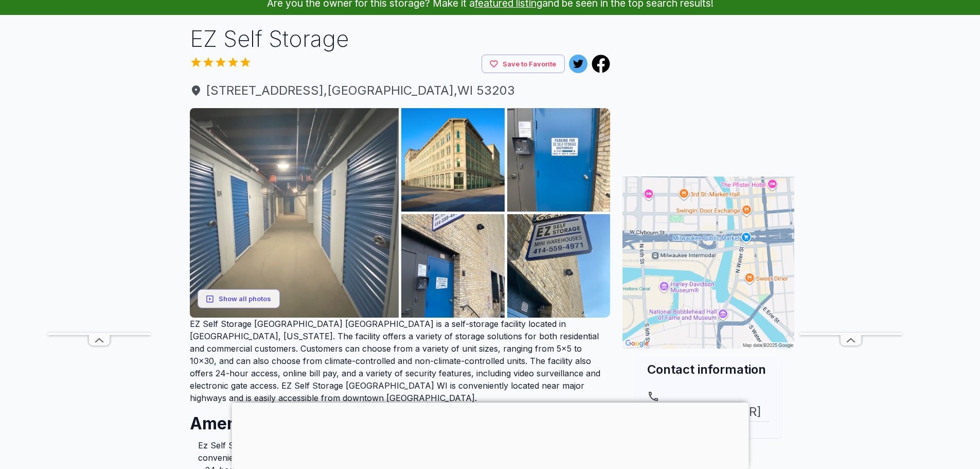  I want to click on img: AJQcZqI5PKxu8qKNLBhkSd2iYaHbI7rjwdhscTEzRAPkEN6mGt46OGlfq2EPz-2zwTqSUwYbKoRZGVuFW7OkQnvq0gE78uQFa..., so click(559, 266).